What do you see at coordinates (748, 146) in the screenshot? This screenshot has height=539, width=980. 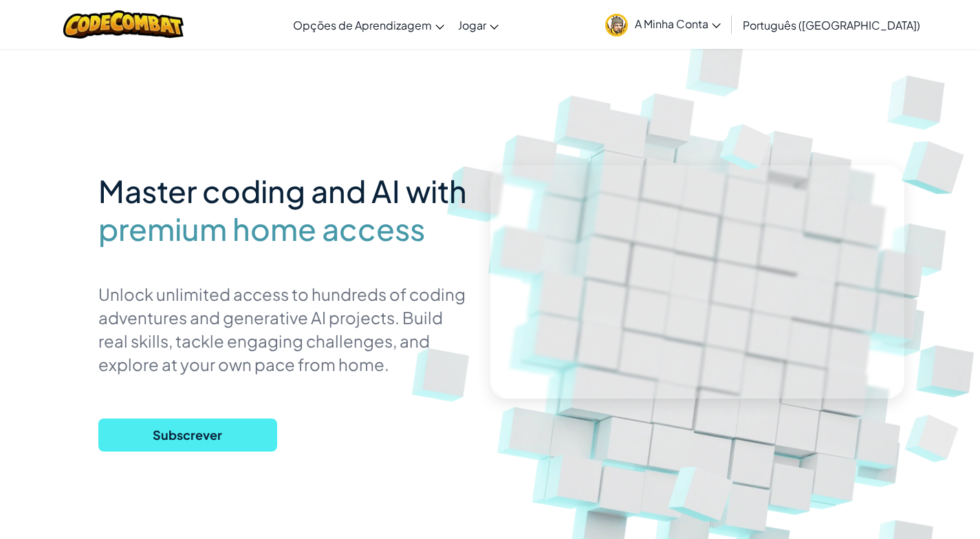 I see `img: Overlap cubes` at bounding box center [748, 146].